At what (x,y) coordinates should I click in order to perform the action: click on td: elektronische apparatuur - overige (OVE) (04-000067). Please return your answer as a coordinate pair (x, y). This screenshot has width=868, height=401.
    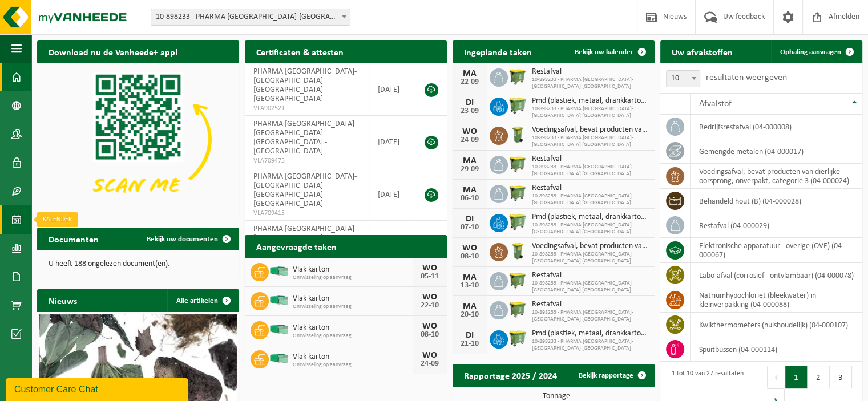
    Looking at the image, I should click on (776, 251).